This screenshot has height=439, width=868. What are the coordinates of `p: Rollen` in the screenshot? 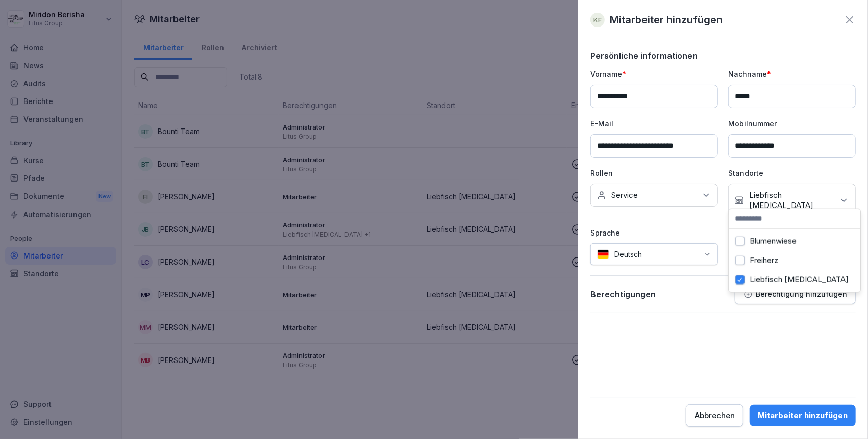 It's located at (655, 173).